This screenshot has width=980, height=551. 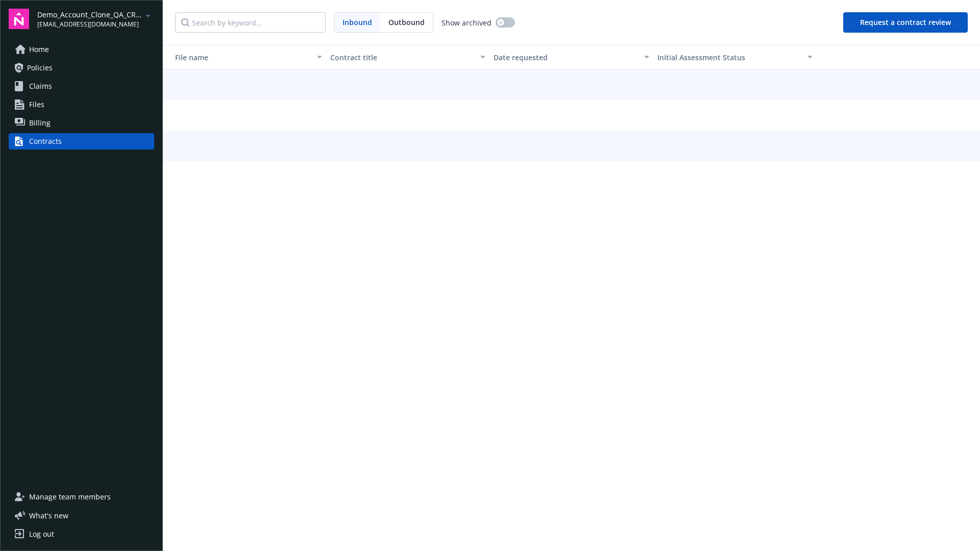 I want to click on a: arrowDropDown, so click(x=148, y=15).